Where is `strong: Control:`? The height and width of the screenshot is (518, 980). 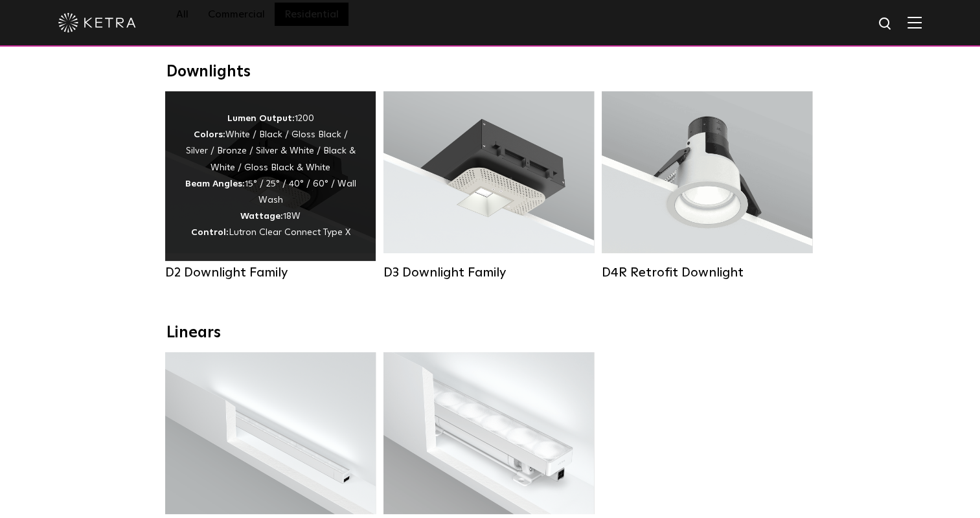
strong: Control: is located at coordinates (210, 233).